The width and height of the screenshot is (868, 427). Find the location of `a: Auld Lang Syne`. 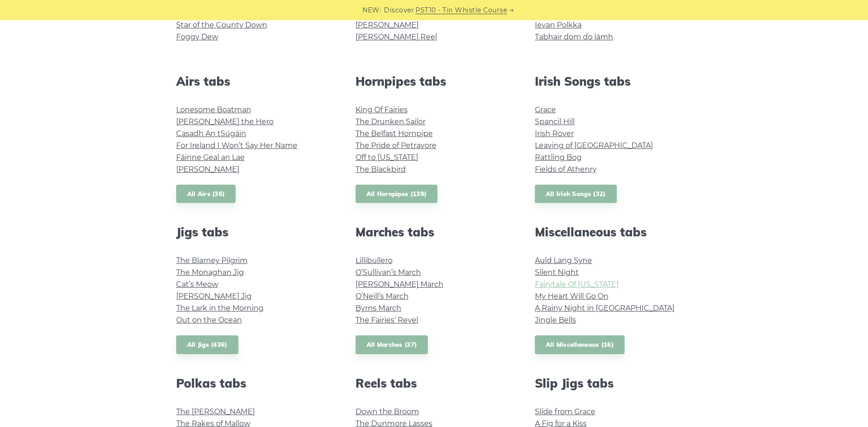

a: Auld Lang Syne is located at coordinates (563, 260).